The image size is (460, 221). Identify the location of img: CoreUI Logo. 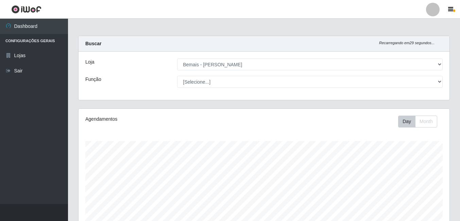
(26, 9).